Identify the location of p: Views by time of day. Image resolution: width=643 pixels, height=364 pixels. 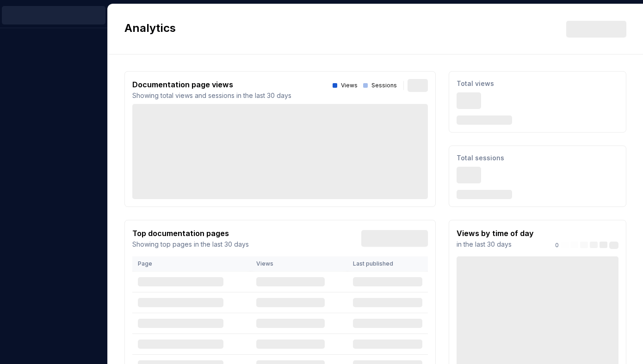
(495, 233).